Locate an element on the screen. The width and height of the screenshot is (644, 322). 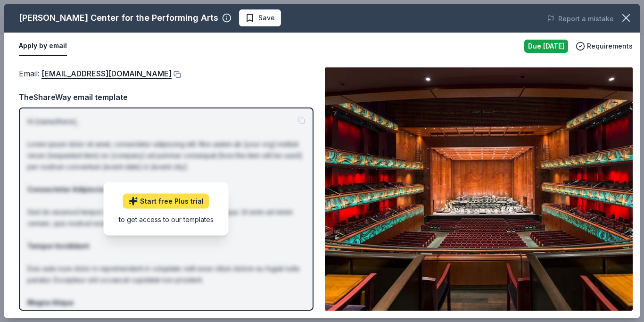
span: Email : is located at coordinates (95, 74).